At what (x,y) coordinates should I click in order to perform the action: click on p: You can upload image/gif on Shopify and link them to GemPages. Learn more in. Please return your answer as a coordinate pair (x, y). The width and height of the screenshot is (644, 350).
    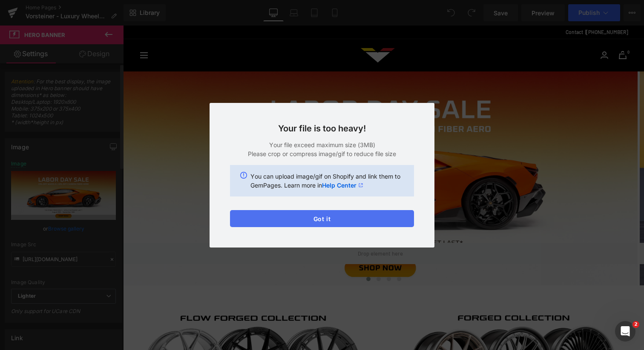
    Looking at the image, I should click on (327, 181).